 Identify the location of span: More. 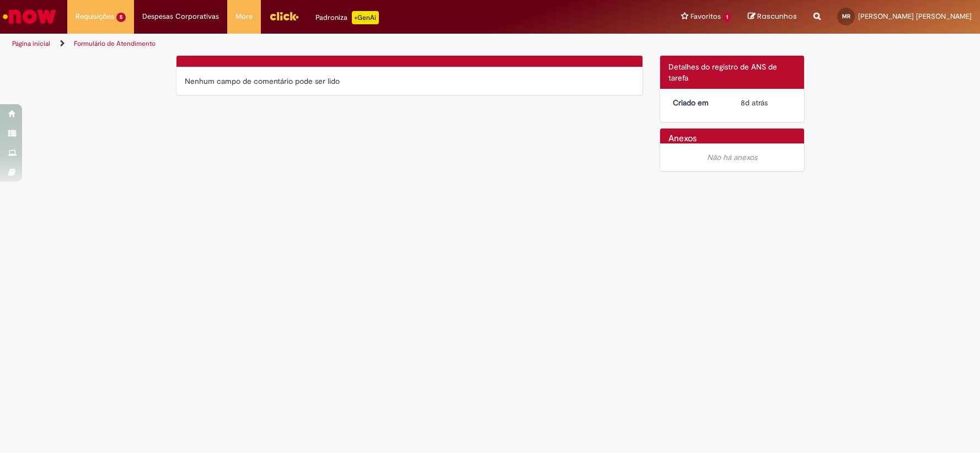
(244, 16).